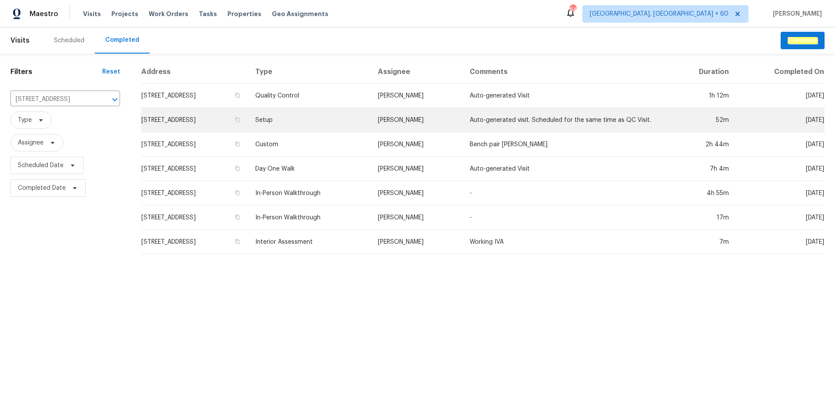  I want to click on span: Properties, so click(244, 14).